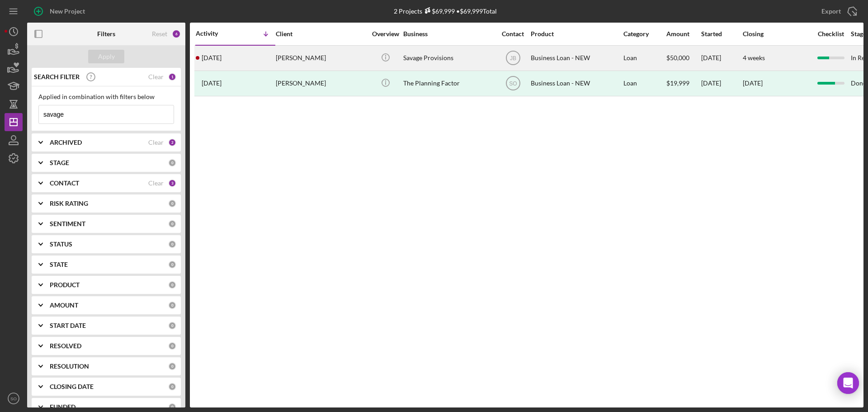  What do you see at coordinates (576, 34) in the screenshot?
I see `div: Product` at bounding box center [576, 34].